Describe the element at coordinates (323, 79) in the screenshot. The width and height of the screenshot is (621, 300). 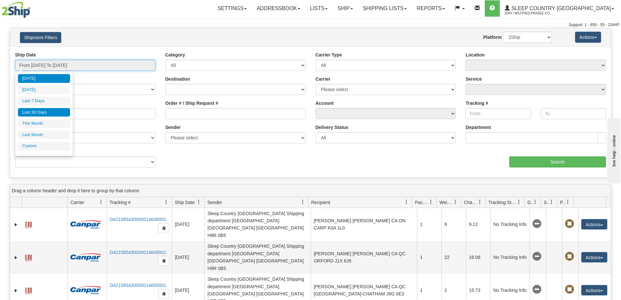
I see `label: Carrier` at that location.